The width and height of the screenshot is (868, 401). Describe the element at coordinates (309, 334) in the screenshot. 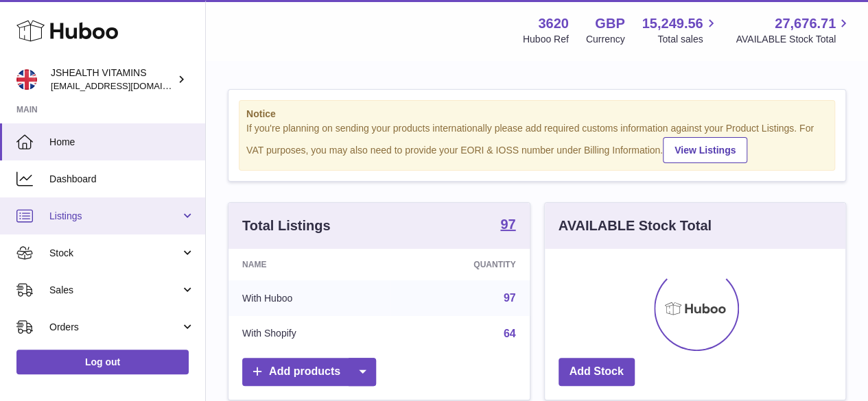

I see `td: With Shopify` at that location.